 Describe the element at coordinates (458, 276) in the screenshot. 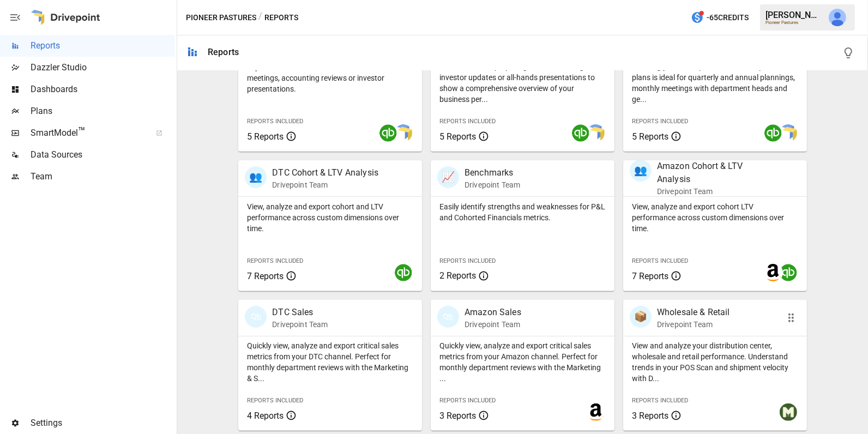

I see `span: 2 Reports` at that location.